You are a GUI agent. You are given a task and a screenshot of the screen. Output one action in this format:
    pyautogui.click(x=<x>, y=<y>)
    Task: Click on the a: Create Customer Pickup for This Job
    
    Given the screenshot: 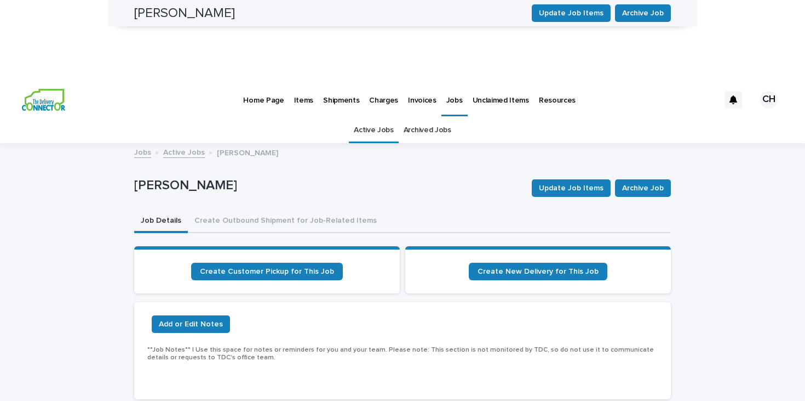 What is the action you would take?
    pyautogui.click(x=267, y=271)
    